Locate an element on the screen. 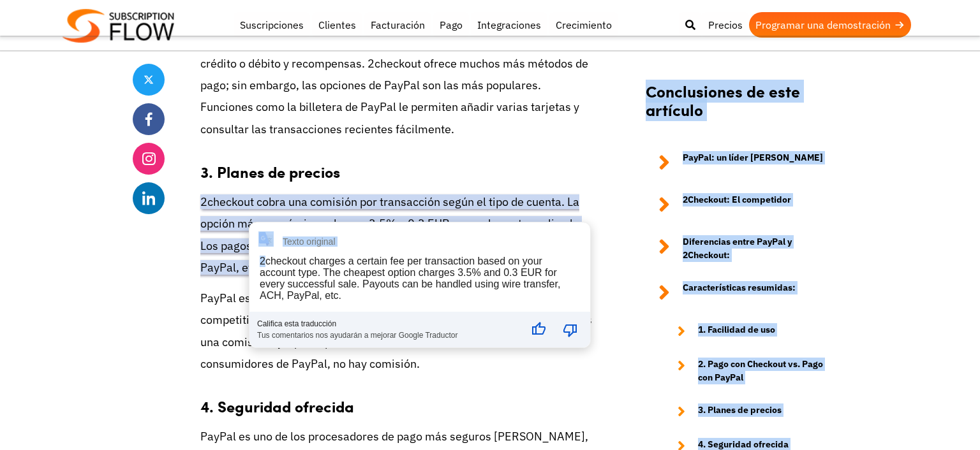 This screenshot has width=980, height=450. font: 1. Facilidad de uso is located at coordinates (736, 329).